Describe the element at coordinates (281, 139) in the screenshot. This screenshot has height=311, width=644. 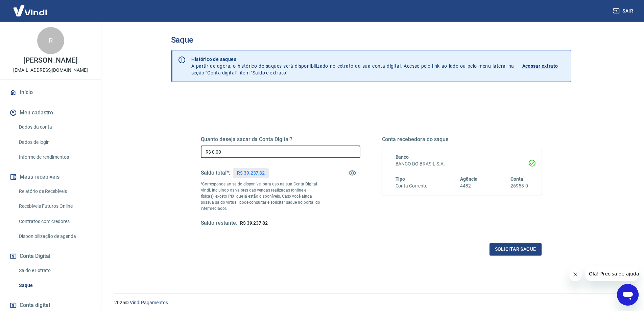
I see `h5: Quanto deseja sacar da Conta Digital?` at that location.